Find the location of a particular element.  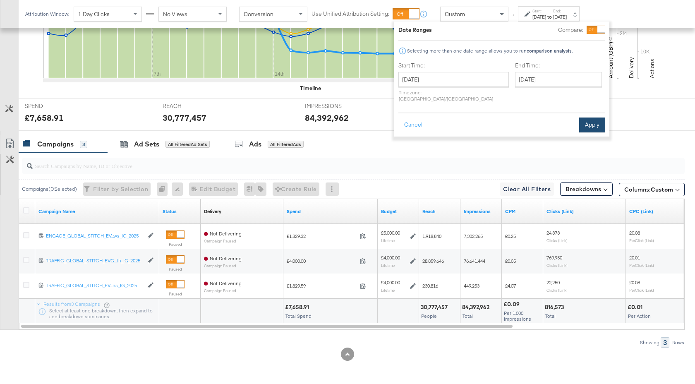

a: The average cost you've paid to have 1,000 impressions of your ad. is located at coordinates (523, 212).